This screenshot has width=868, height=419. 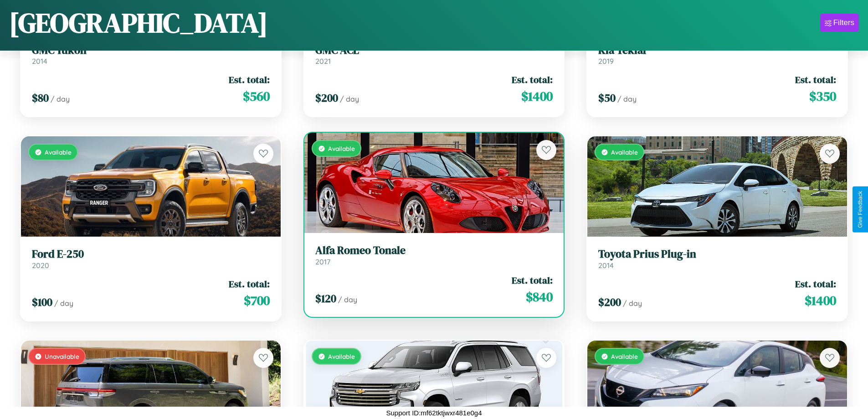 I want to click on span: 2019, so click(x=606, y=61).